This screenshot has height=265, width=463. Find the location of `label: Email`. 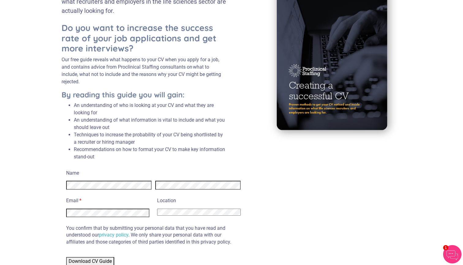

label: Email is located at coordinates (108, 200).